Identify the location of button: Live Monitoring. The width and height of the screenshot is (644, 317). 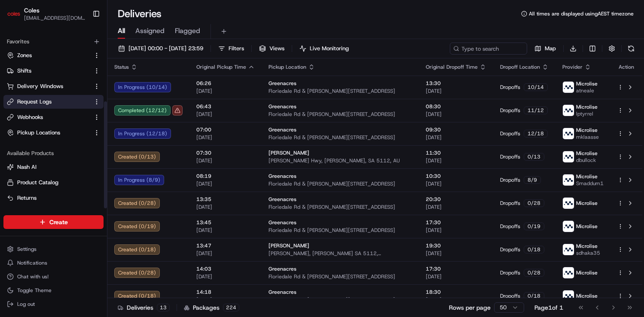
(324, 48).